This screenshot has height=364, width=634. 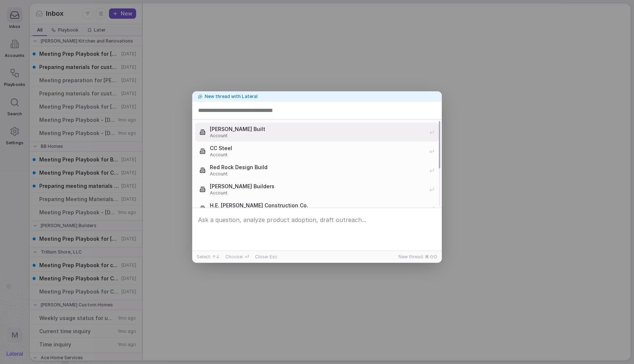 What do you see at coordinates (237, 256) in the screenshot?
I see `span: Choose: ⏎` at bounding box center [237, 256].